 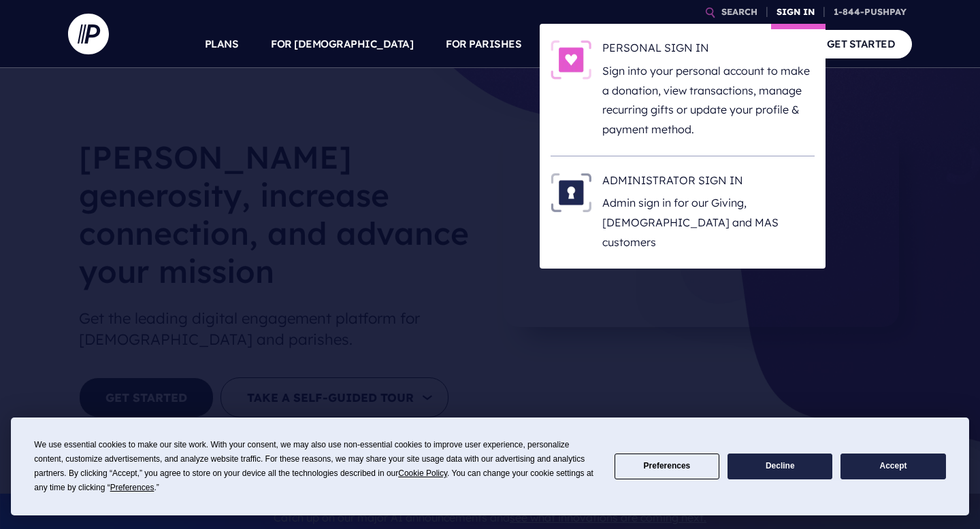 I want to click on button: Accept, so click(x=893, y=466).